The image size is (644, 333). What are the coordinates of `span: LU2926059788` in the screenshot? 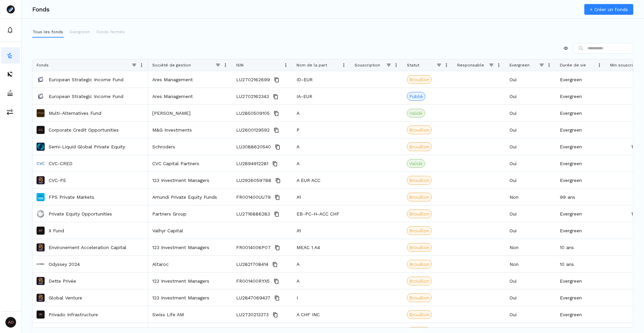 It's located at (254, 180).